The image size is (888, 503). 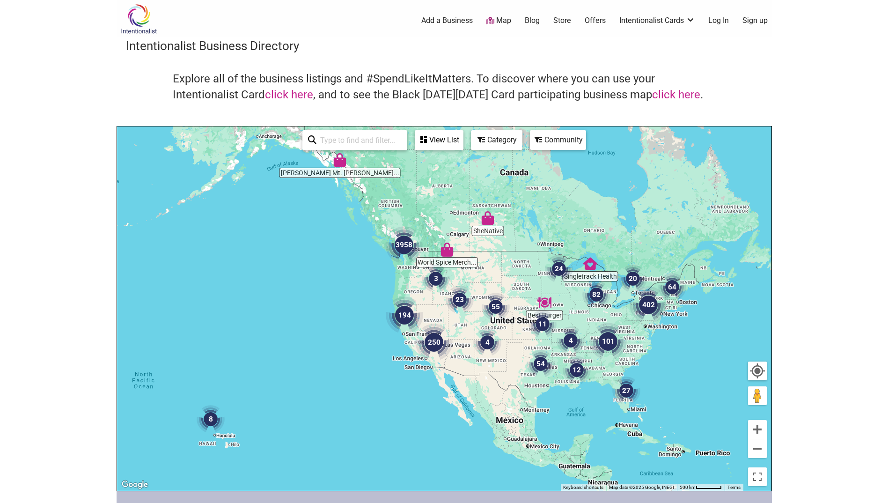 What do you see at coordinates (633, 279) in the screenshot?
I see `div: 20` at bounding box center [633, 279].